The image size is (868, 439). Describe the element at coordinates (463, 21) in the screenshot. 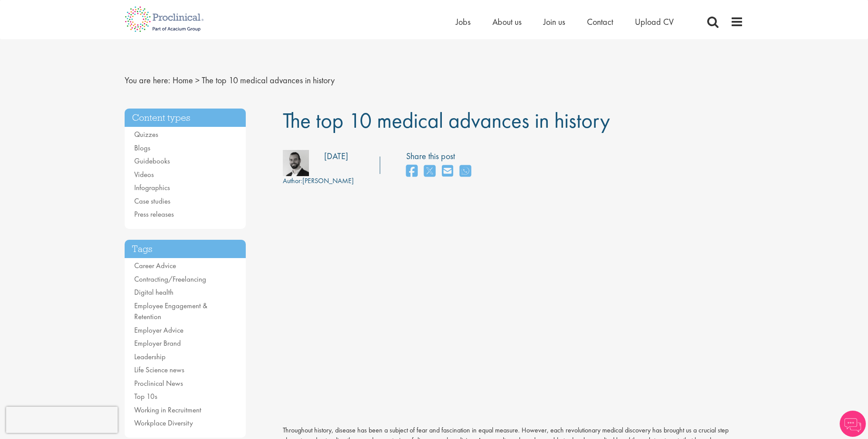

I see `a: Jobs` at that location.